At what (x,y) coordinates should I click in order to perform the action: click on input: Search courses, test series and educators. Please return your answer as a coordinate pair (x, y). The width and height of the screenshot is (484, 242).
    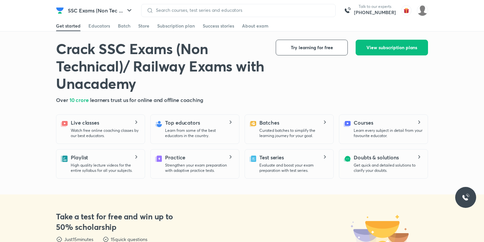
    Looking at the image, I should click on (242, 10).